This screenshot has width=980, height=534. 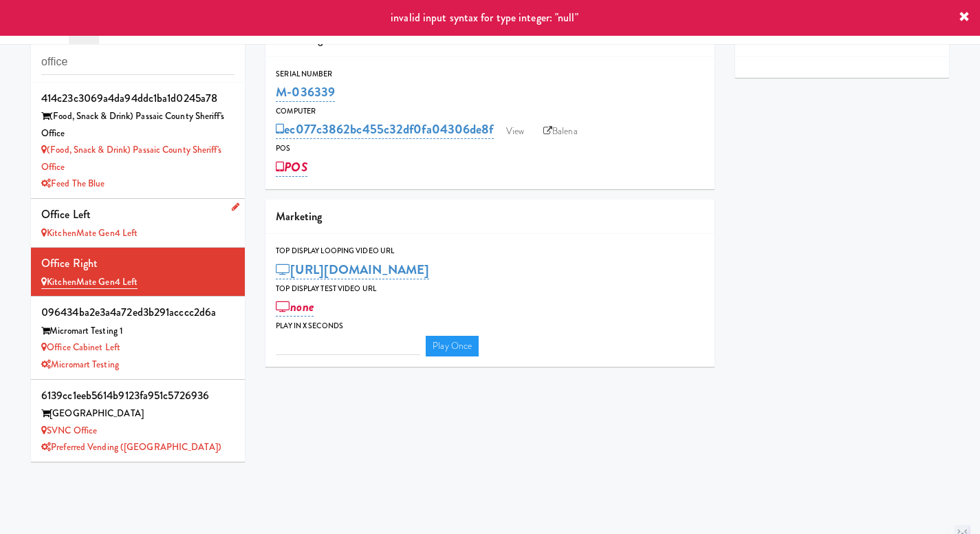 What do you see at coordinates (490, 148) in the screenshot?
I see `div: POS` at bounding box center [490, 148].